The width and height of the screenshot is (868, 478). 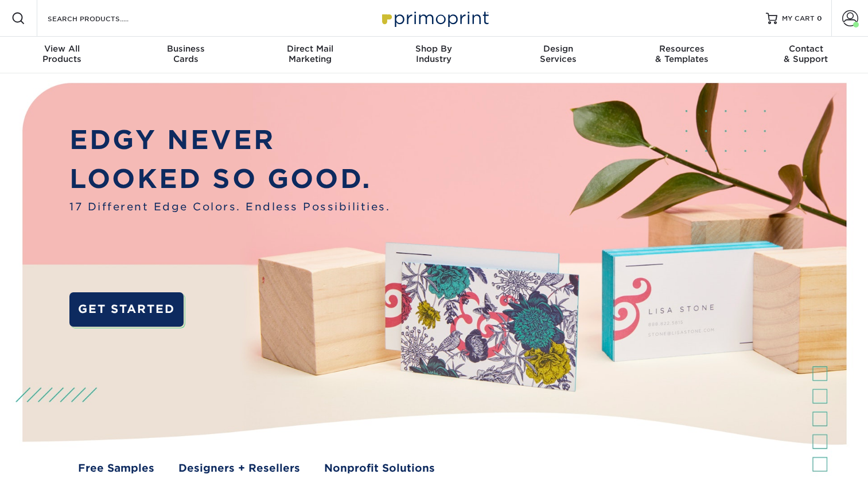 What do you see at coordinates (186, 54) in the screenshot?
I see `div: Cards` at bounding box center [186, 54].